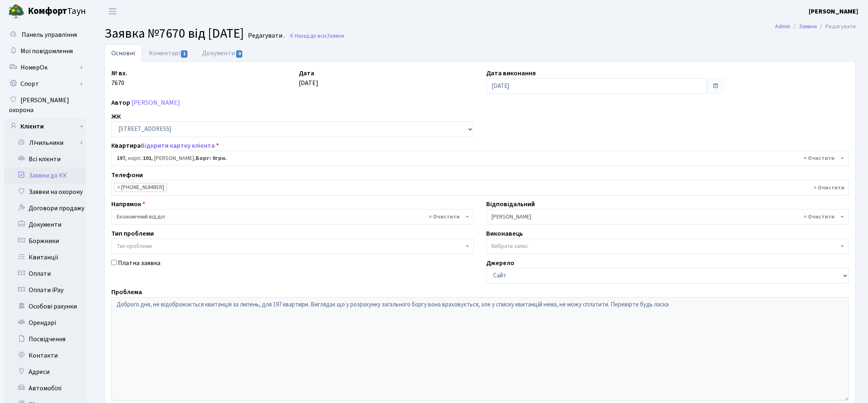 The image size is (868, 403). What do you see at coordinates (123, 53) in the screenshot?
I see `a: Основні` at bounding box center [123, 53].